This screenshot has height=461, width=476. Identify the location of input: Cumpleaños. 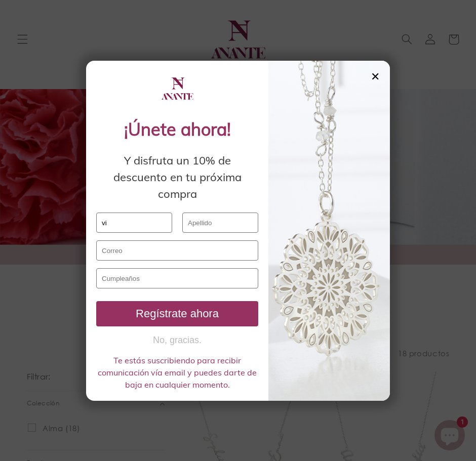
(177, 278).